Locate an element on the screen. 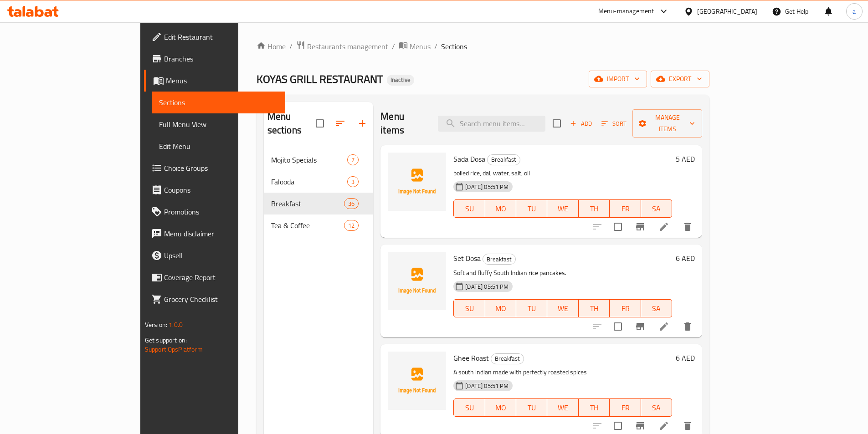 The width and height of the screenshot is (868, 434). span: Full Menu View is located at coordinates (218, 124).